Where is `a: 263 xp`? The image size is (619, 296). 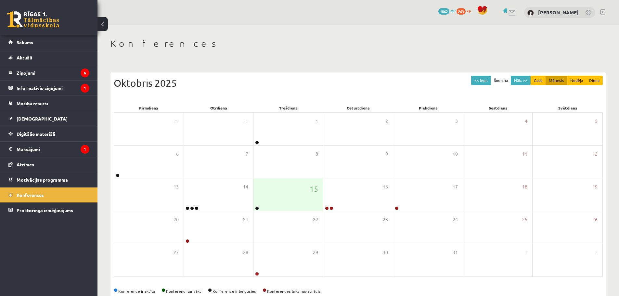 a: 263 xp is located at coordinates (466, 11).